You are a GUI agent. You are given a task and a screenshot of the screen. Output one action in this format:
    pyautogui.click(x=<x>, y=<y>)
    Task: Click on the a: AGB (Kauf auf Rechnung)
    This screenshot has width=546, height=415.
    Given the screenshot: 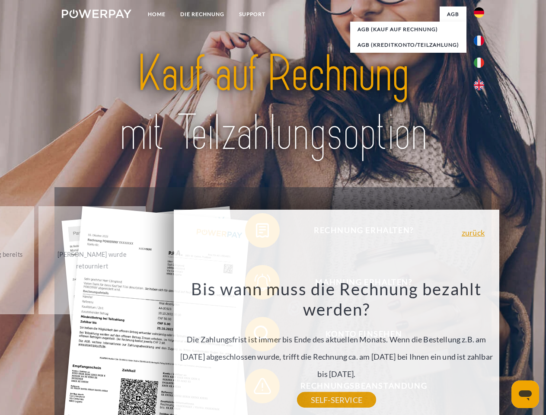 What is the action you would take?
    pyautogui.click(x=408, y=29)
    